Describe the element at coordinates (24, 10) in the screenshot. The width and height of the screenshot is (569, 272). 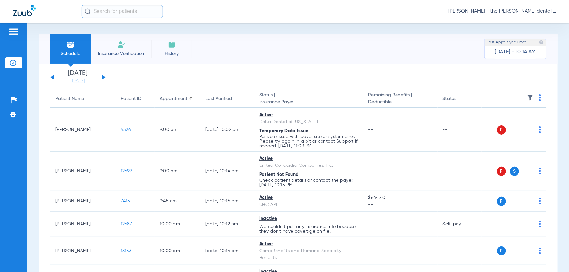
I see `img: Zuub Logo` at that location.